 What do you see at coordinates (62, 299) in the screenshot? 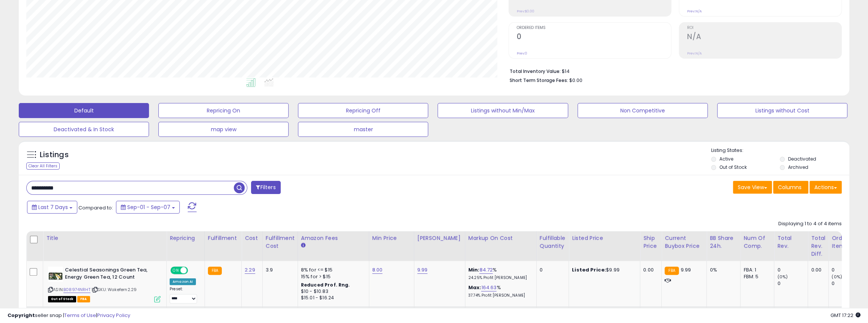
I see `span: All listings that are currently out of stock and unavailable for purchase on Amazon` at bounding box center [62, 299].